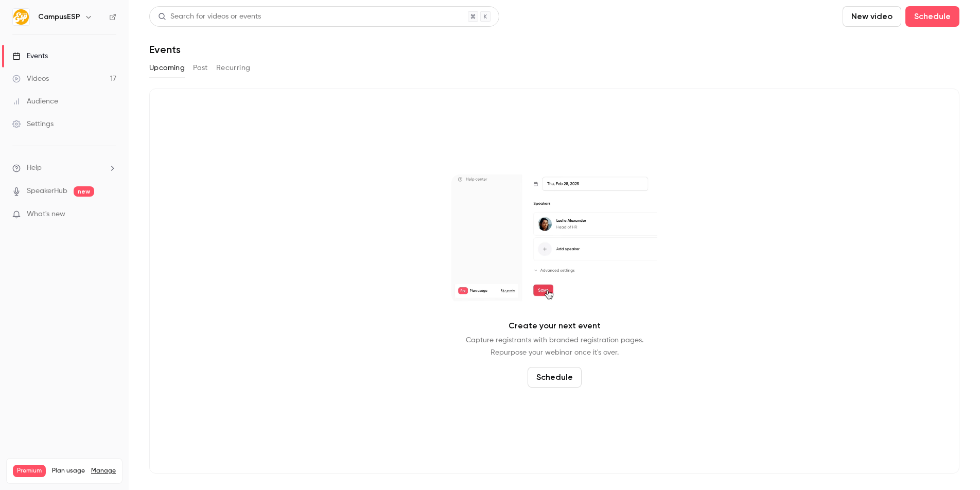  What do you see at coordinates (21, 17) in the screenshot?
I see `img: CampusESP` at bounding box center [21, 17].